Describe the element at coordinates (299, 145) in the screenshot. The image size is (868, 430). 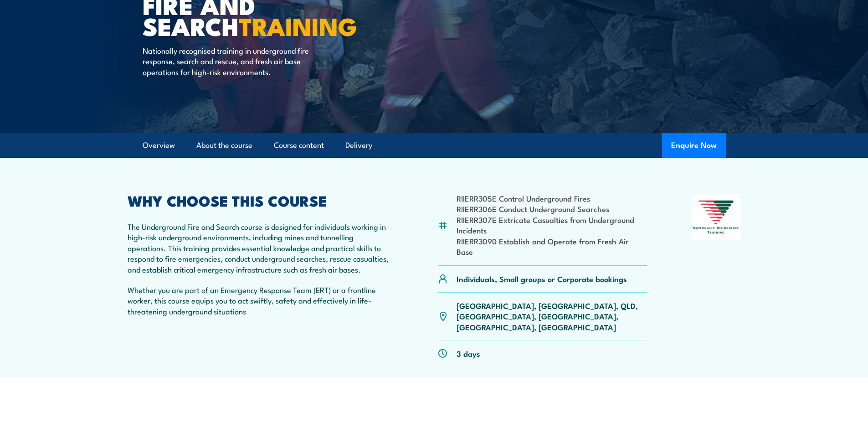
I see `a: Course content` at that location.